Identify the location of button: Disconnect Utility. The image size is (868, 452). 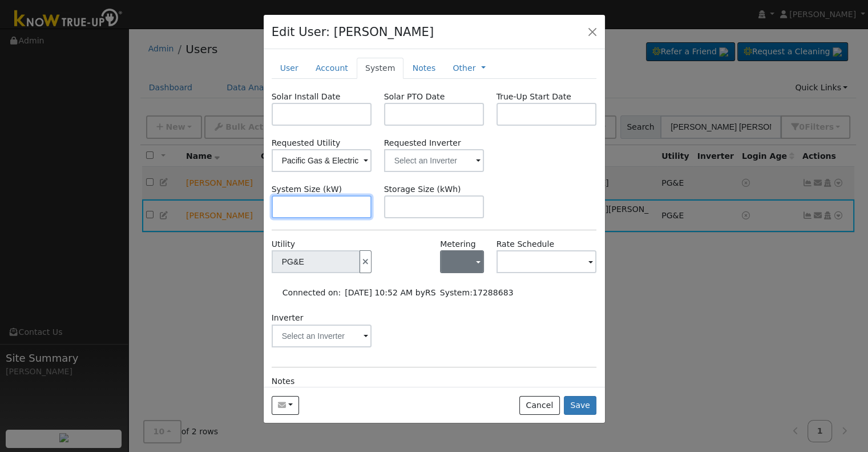
(366, 262).